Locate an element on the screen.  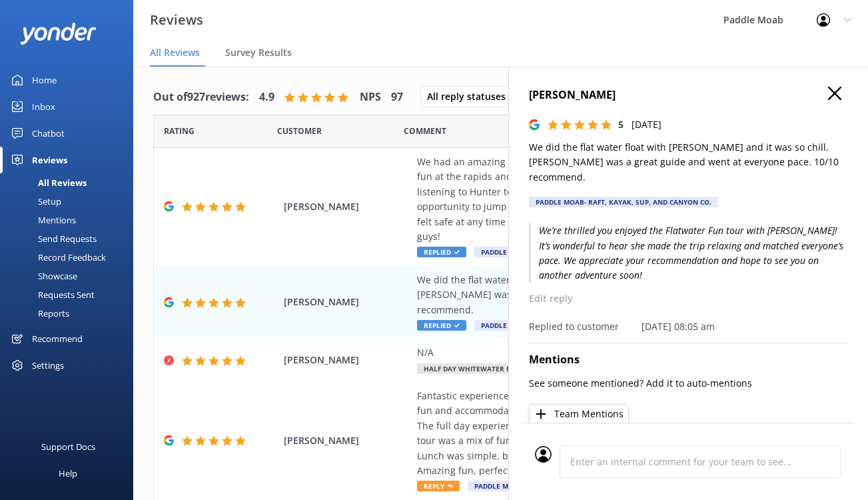
div: Settings is located at coordinates (48, 365).